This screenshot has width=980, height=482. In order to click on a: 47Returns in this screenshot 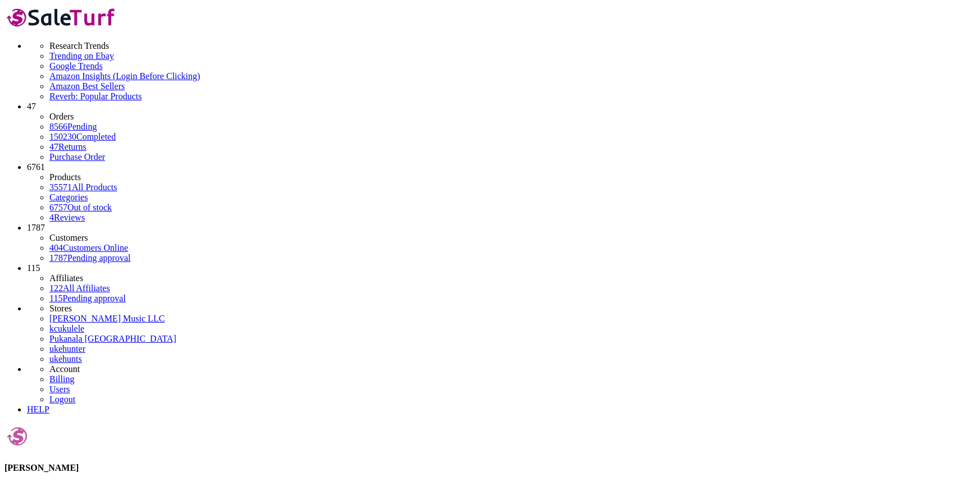, I will do `click(68, 147)`.